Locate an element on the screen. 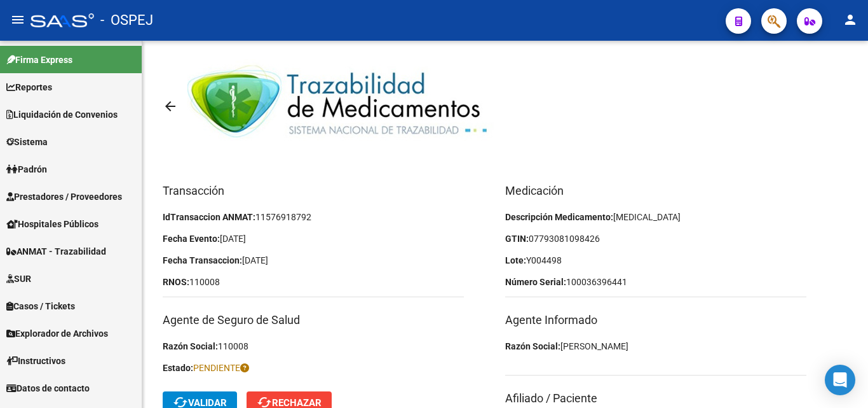 The height and width of the screenshot is (408, 868). p: IdTransaccion ANMAT: is located at coordinates (313, 217).